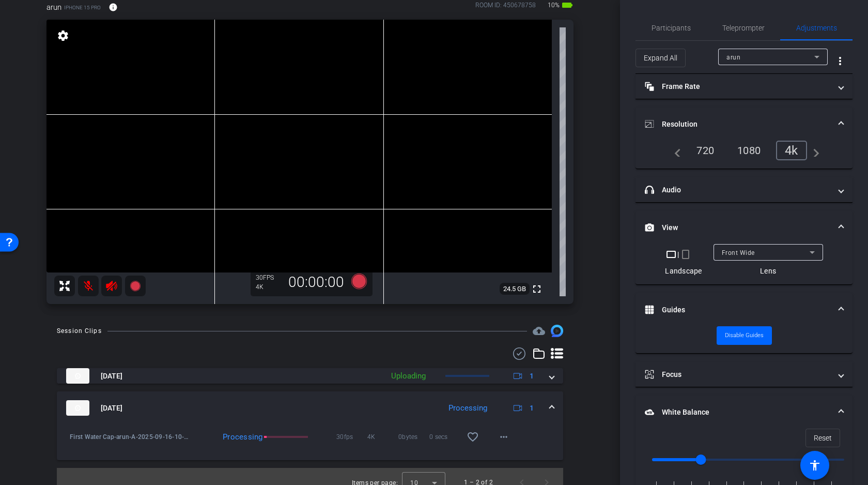  What do you see at coordinates (114, 7) in the screenshot?
I see `mat-icon: info` at bounding box center [114, 7].